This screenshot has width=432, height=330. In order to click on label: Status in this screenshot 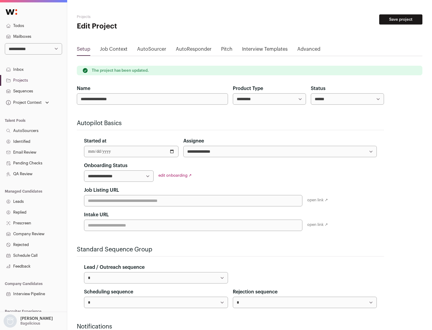, I will do `click(318, 89)`.